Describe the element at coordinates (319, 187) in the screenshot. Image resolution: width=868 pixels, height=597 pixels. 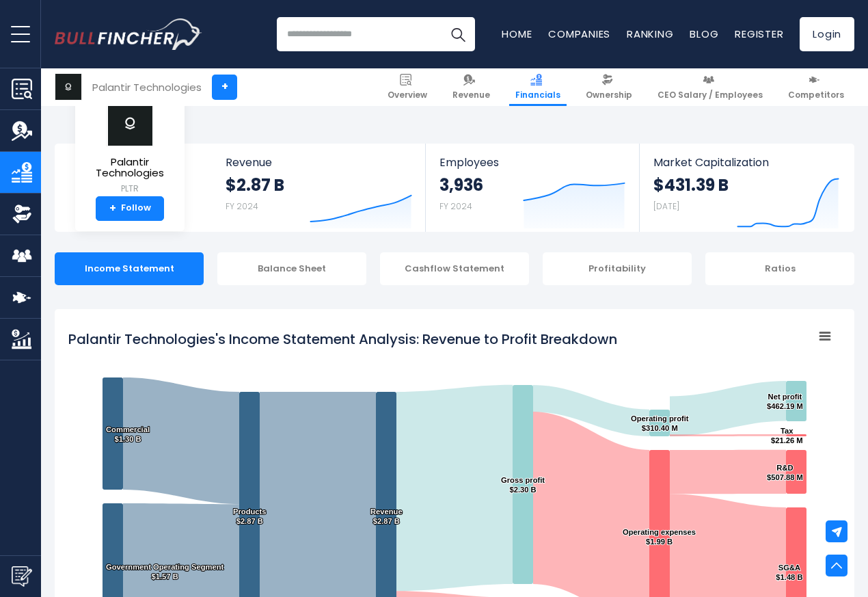
I see `a: Revenue $2.87 B FY 2024` at that location.